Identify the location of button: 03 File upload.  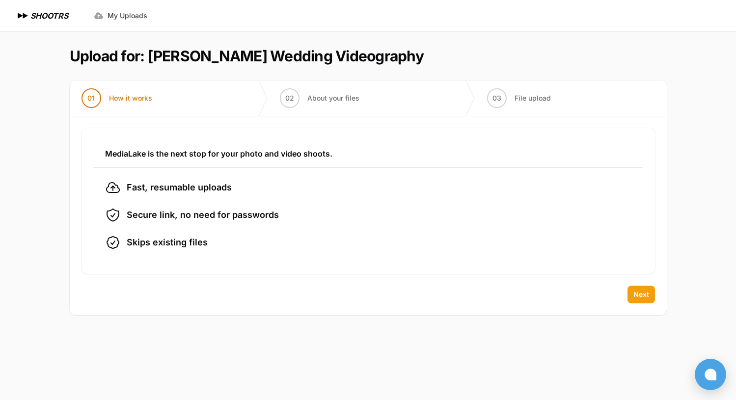
(519, 98).